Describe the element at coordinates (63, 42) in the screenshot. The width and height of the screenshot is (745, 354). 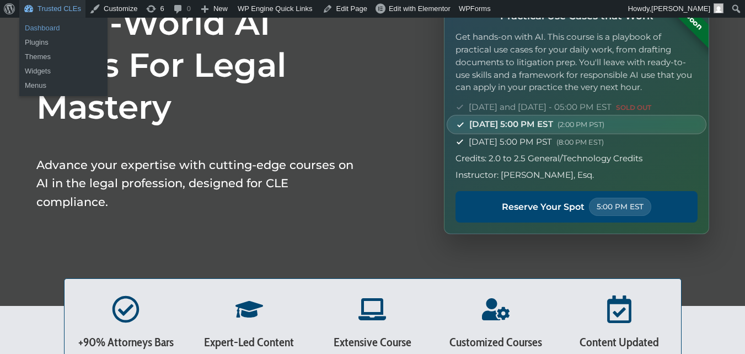
I see `a: Plugins` at that location.